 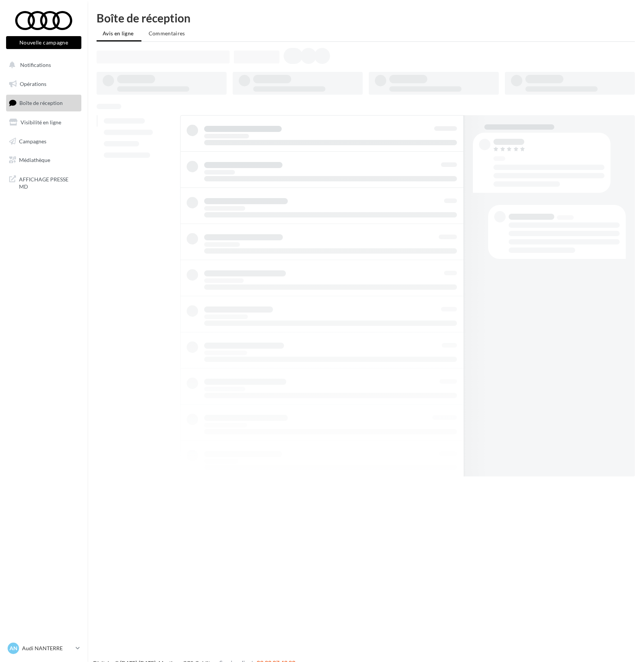 What do you see at coordinates (14, 648) in the screenshot?
I see `span: AN` at bounding box center [14, 648].